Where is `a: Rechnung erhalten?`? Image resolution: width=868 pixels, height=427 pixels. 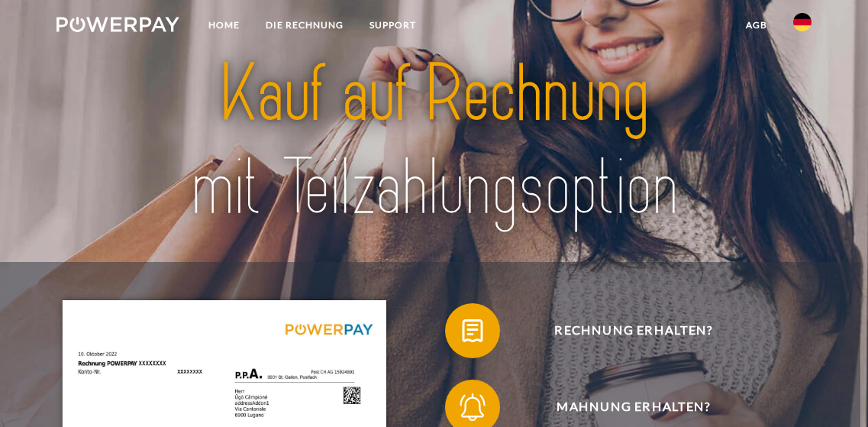 a: Rechnung erhalten? is located at coordinates (624, 331).